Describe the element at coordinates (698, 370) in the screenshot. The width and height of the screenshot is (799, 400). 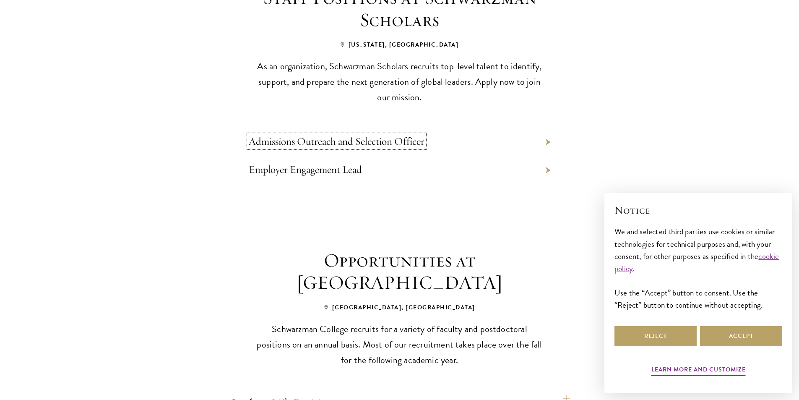
I see `button: Learn more and customize` at that location.